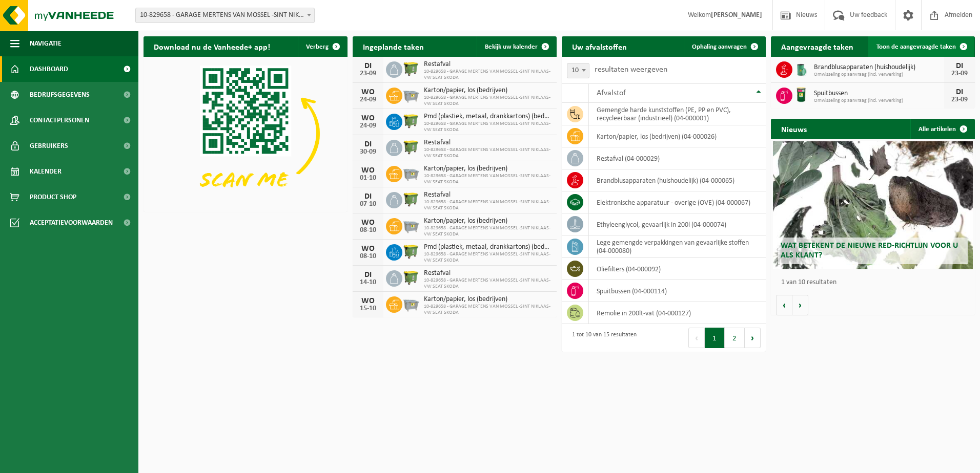 This screenshot has height=473, width=980. Describe the element at coordinates (799, 305) in the screenshot. I see `button: Volgende` at that location.